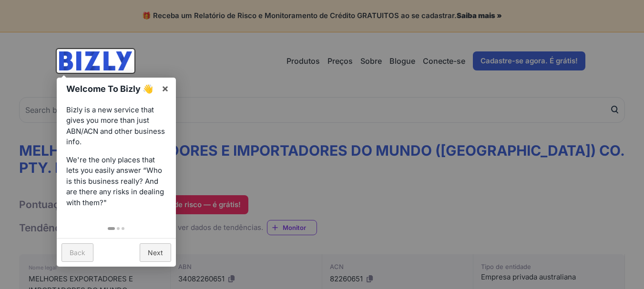  Describe the element at coordinates (77, 252) in the screenshot. I see `a: Back` at that location.